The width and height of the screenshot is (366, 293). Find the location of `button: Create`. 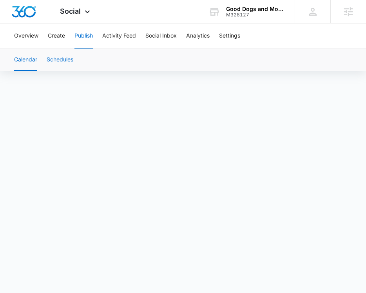

button: Create is located at coordinates (56, 36).